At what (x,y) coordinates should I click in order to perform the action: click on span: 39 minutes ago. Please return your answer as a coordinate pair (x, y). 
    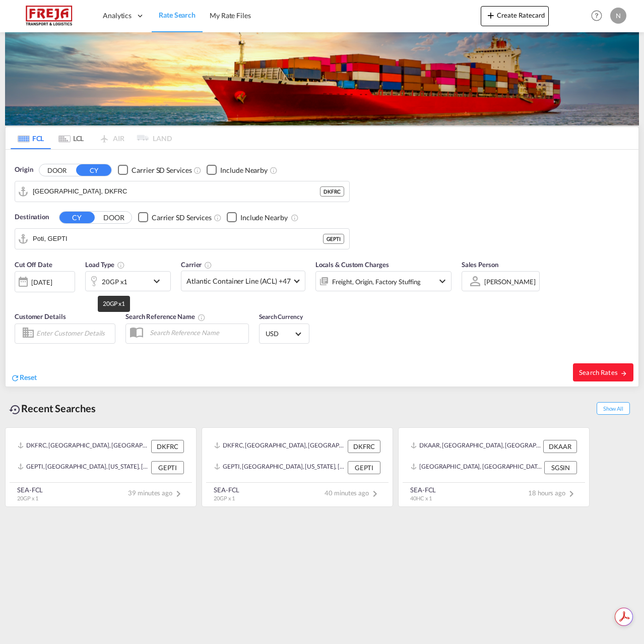
    Looking at the image, I should click on (157, 493).